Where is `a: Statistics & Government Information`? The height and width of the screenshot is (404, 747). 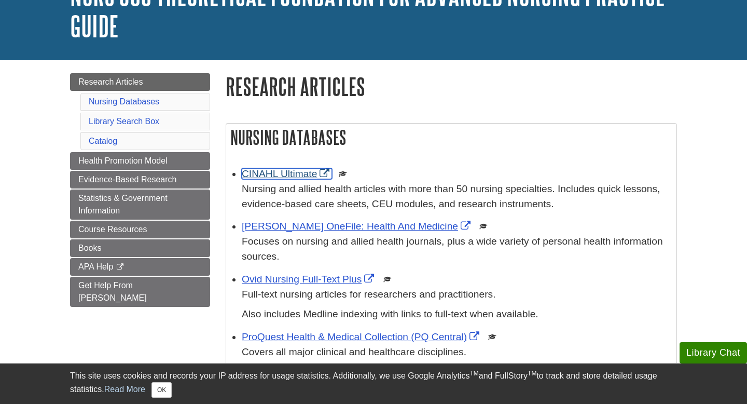
a: Statistics & Government Information is located at coordinates (140, 204).